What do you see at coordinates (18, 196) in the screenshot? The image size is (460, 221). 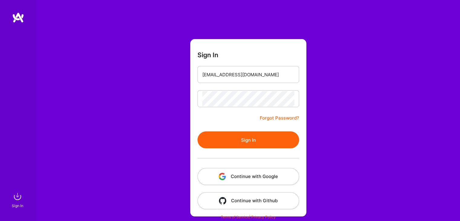 I see `img: sign in` at bounding box center [18, 196].